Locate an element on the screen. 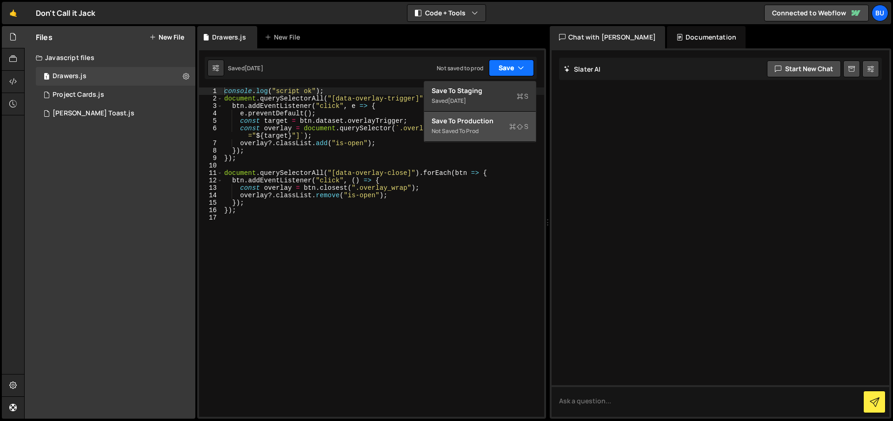 This screenshot has width=893, height=421. button: Start new chat is located at coordinates (804, 69).